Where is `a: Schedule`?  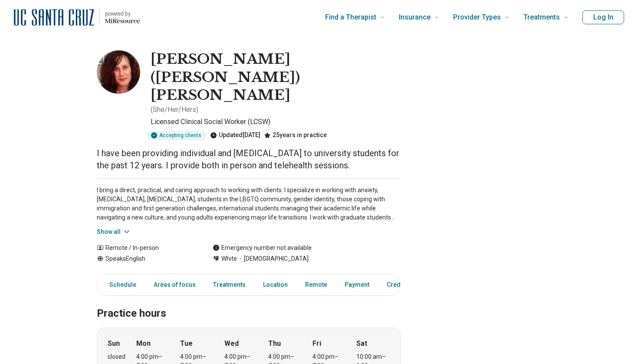 a: Schedule is located at coordinates (120, 285).